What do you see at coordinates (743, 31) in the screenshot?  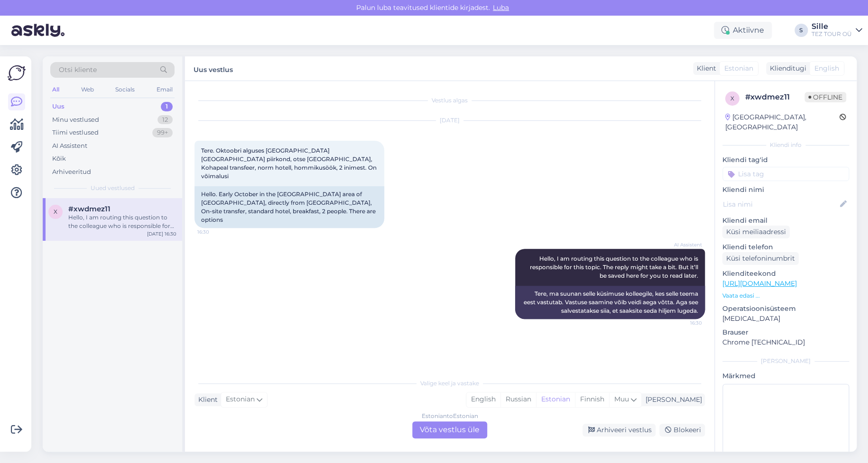 I see `div: Aktiivne` at bounding box center [743, 31].